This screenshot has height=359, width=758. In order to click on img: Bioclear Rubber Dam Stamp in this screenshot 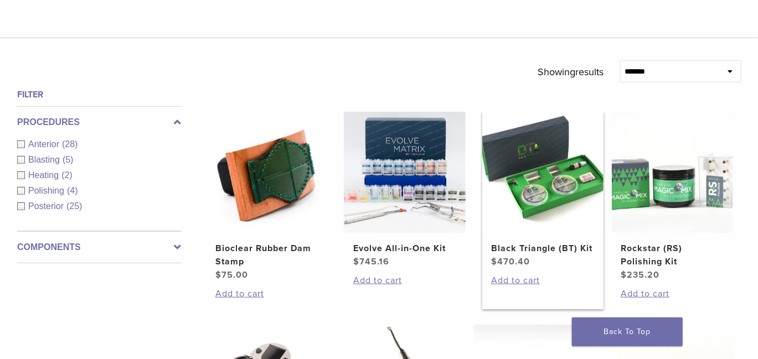, I will do `click(266, 172)`.